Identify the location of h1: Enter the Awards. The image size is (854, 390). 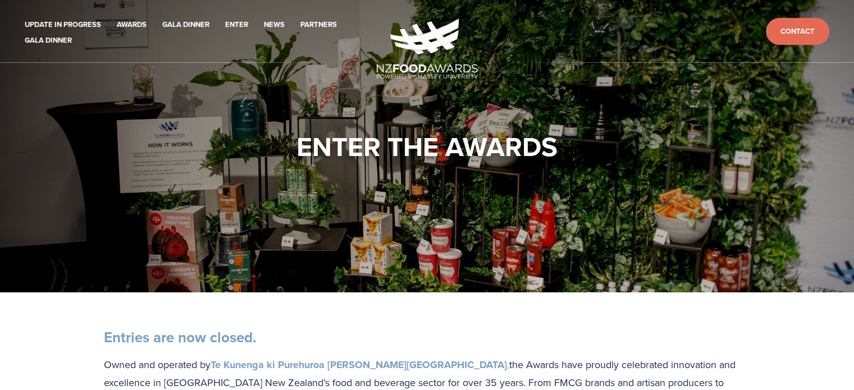
(427, 147).